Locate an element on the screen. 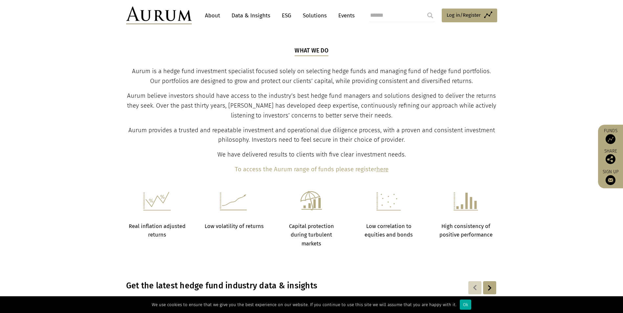 The width and height of the screenshot is (623, 313). input: Submit is located at coordinates (430, 15).